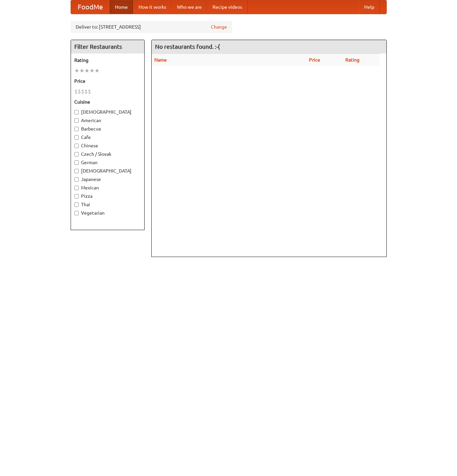 The width and height of the screenshot is (457, 476). I want to click on label: Japanese, so click(107, 179).